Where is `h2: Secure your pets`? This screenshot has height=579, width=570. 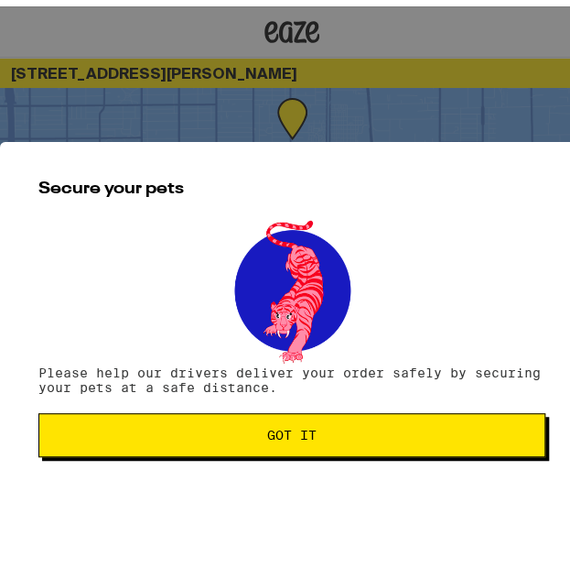
h2: Secure your pets is located at coordinates (292, 182).